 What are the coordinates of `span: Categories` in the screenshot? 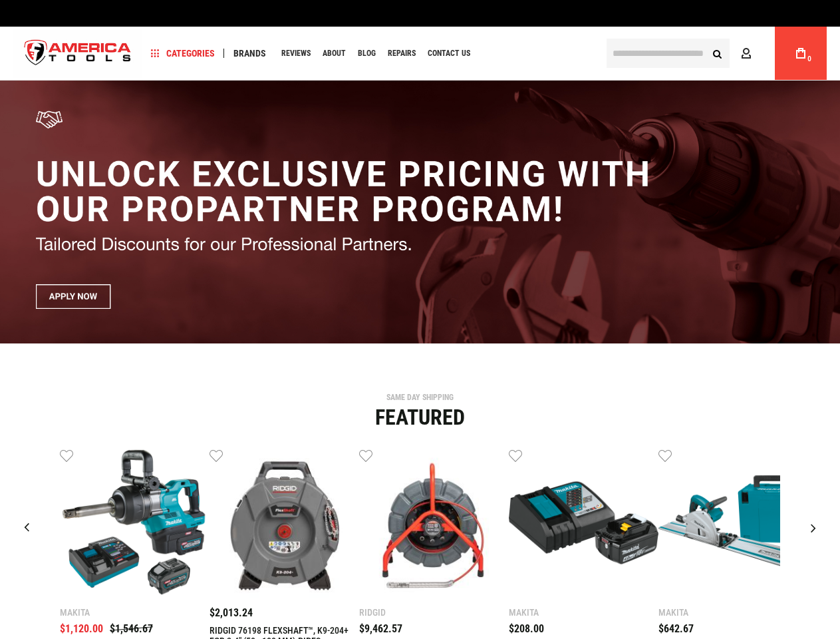 It's located at (183, 54).